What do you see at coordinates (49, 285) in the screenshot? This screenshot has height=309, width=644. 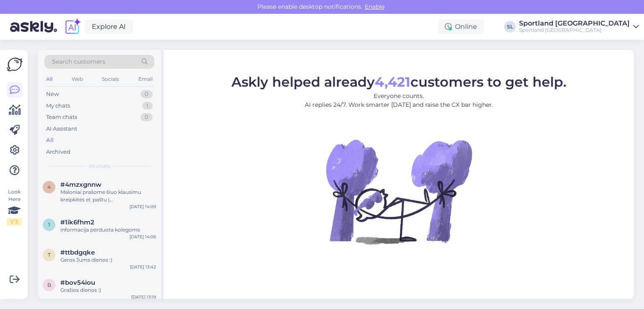 I see `span: b` at bounding box center [49, 285].